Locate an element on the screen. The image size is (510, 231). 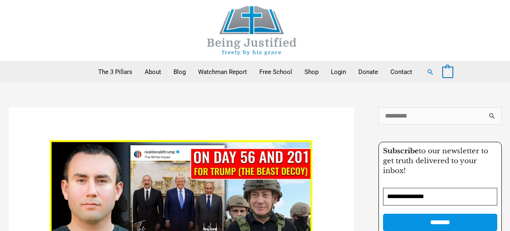
a: Donate is located at coordinates (368, 72).